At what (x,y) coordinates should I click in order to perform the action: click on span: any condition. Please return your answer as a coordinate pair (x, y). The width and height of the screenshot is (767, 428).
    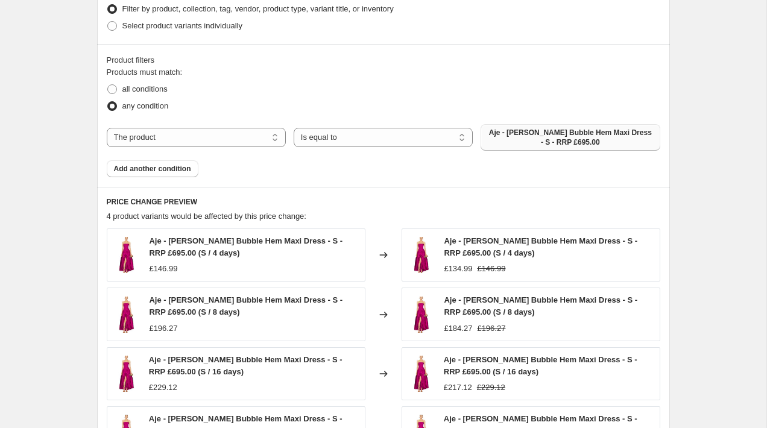
    Looking at the image, I should click on (145, 105).